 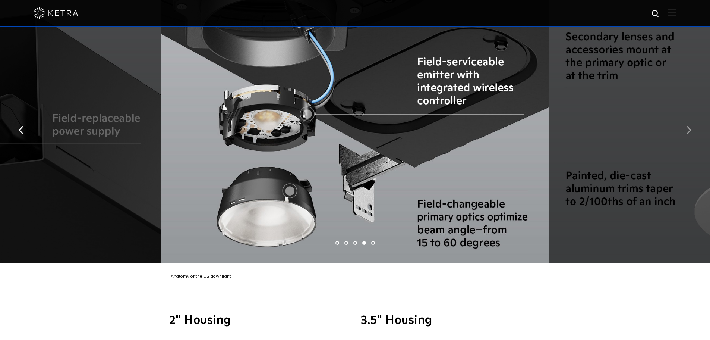 I want to click on img: Hamburger%20Nav.svg, so click(x=673, y=13).